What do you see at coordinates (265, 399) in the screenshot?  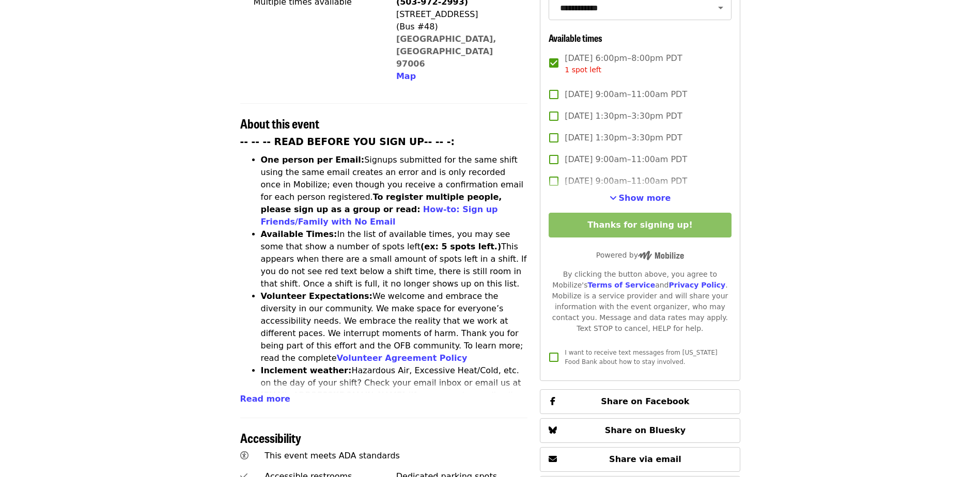 I see `button: Read more` at bounding box center [265, 399].